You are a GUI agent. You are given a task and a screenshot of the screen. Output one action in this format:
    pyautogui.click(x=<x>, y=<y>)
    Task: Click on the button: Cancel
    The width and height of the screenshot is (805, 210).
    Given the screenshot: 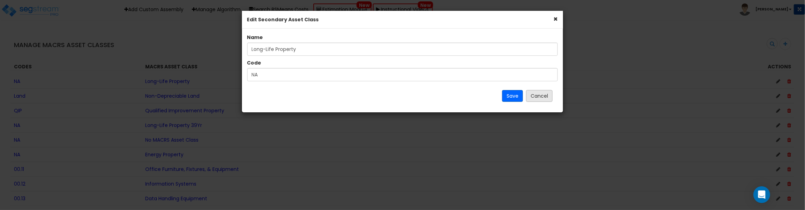 What is the action you would take?
    pyautogui.click(x=539, y=96)
    